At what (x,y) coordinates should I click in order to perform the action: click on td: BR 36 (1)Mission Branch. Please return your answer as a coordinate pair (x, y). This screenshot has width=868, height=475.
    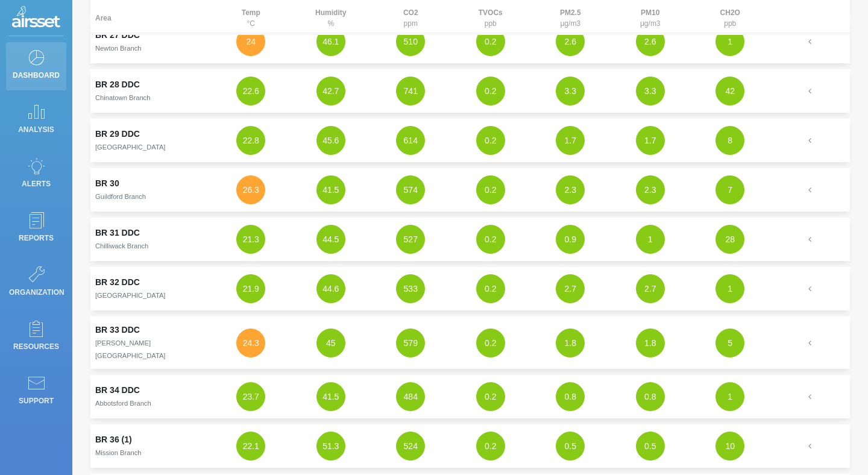
    Looking at the image, I should click on (151, 446).